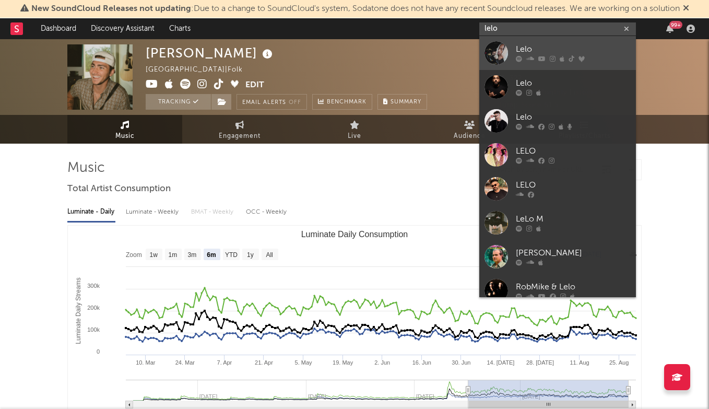  Describe the element at coordinates (240, 136) in the screenshot. I see `span: Engagement` at that location.